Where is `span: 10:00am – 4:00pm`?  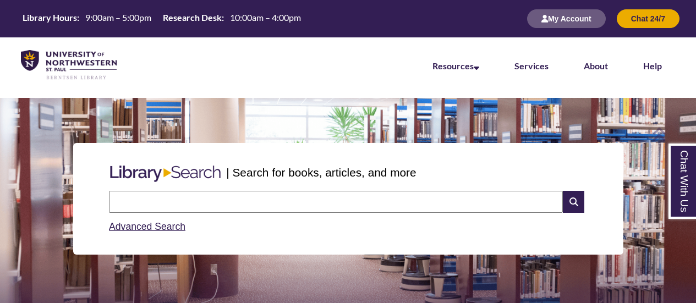
span: 10:00am – 4:00pm is located at coordinates (265, 17).